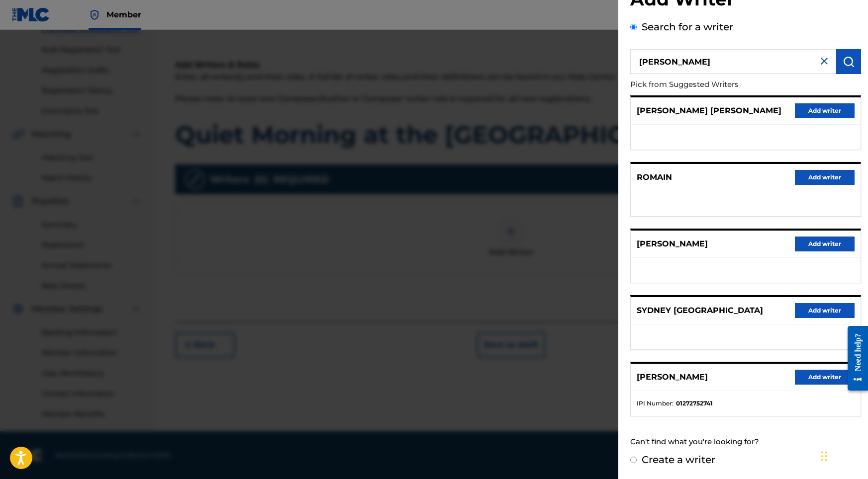 This screenshot has height=479, width=868. What do you see at coordinates (734, 62) in the screenshot?
I see `input: Search writer's name or IPI Number` at bounding box center [734, 62].